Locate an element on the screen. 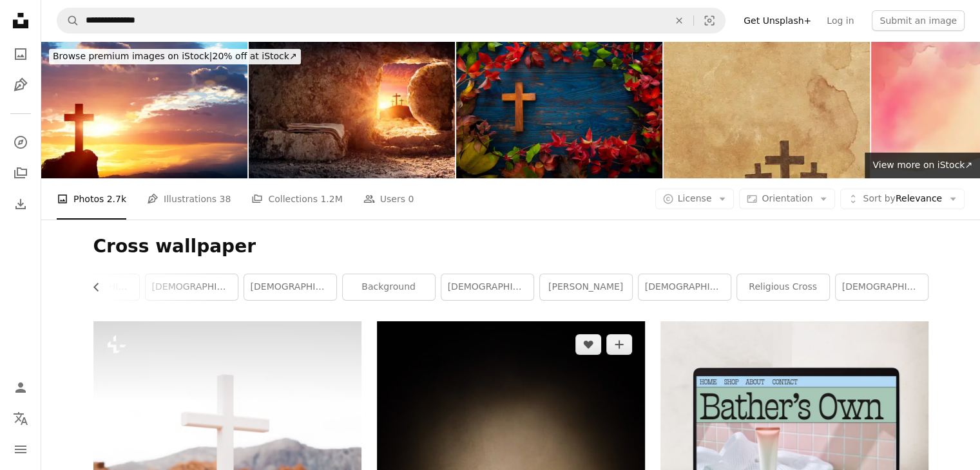 The image size is (980, 470). button: Visual search is located at coordinates (709, 20).